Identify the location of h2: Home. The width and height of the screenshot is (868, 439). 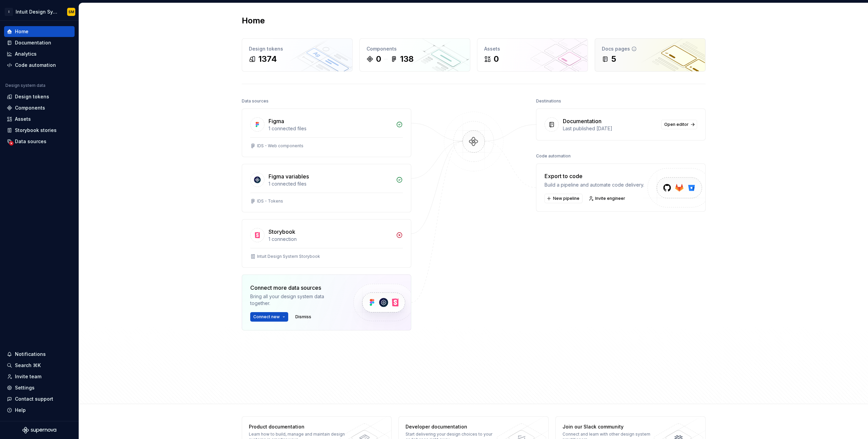
(253, 21).